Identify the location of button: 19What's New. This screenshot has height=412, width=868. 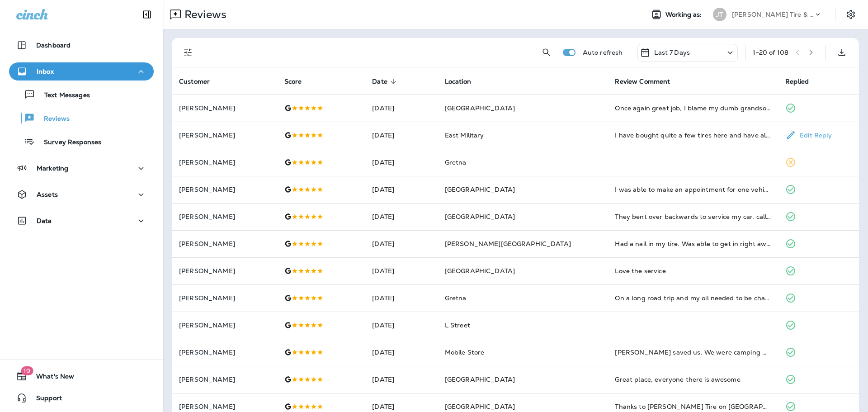
(81, 376).